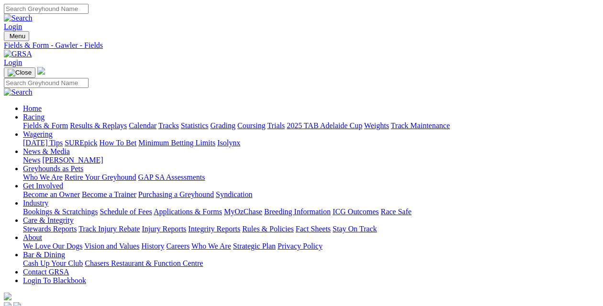 The width and height of the screenshot is (603, 306). I want to click on a: Privacy Policy, so click(300, 246).